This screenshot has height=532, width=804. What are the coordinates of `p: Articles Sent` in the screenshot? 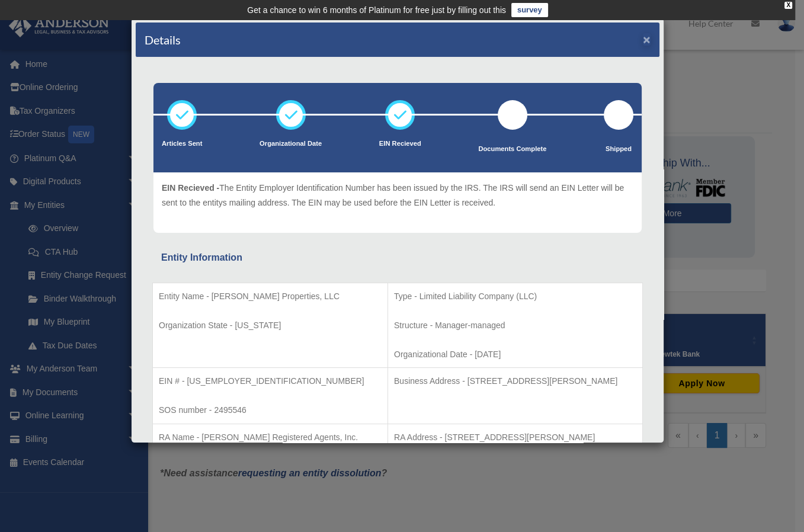 It's located at (182, 144).